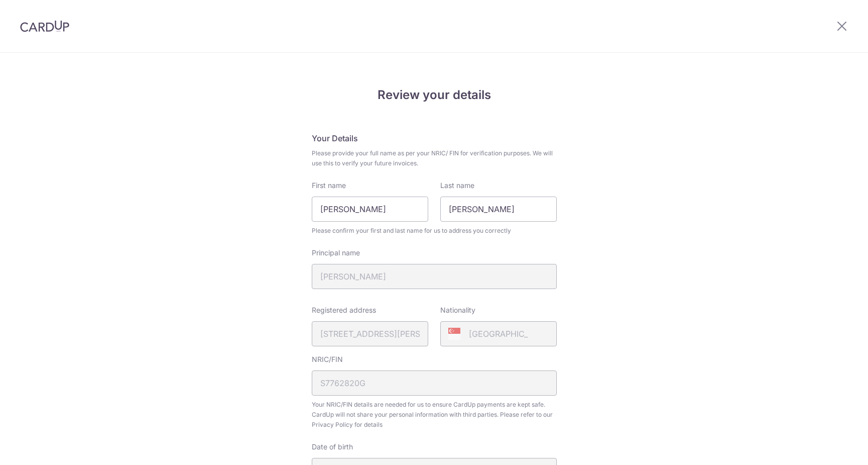 This screenshot has height=465, width=868. Describe the element at coordinates (328, 359) in the screenshot. I see `label: NRIC/FIN` at that location.